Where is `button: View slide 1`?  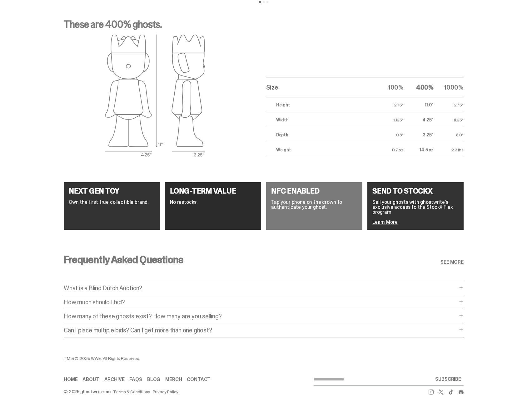 button: View slide 1 is located at coordinates (260, 2).